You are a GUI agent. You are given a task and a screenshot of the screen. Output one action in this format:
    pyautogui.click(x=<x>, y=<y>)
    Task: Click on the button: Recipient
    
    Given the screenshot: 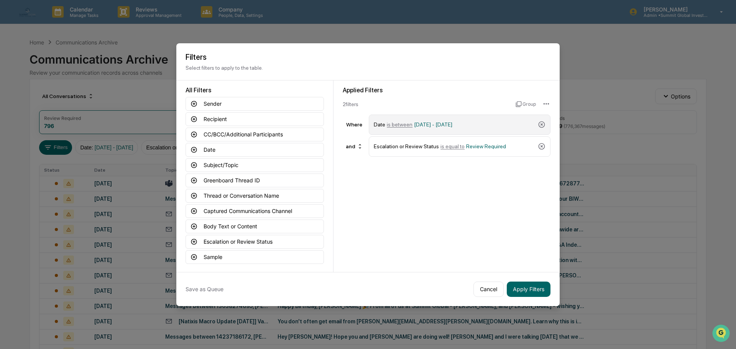 What is the action you would take?
    pyautogui.click(x=254, y=119)
    